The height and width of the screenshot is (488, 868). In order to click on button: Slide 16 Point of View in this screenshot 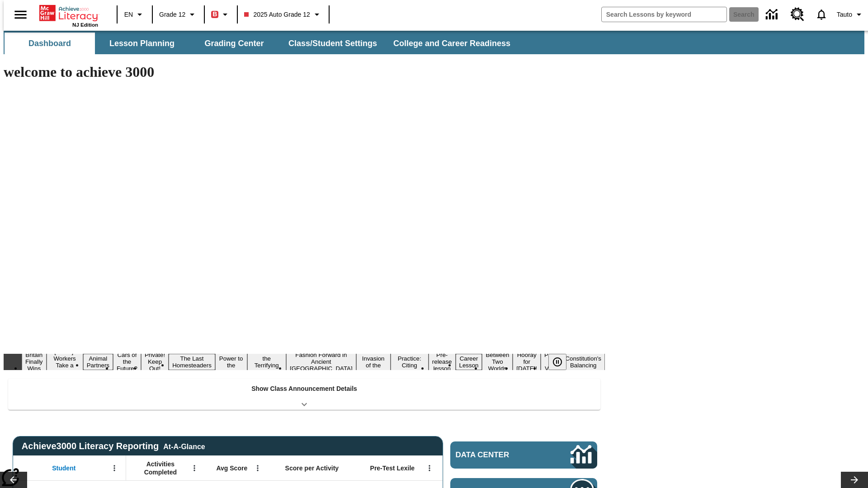, I will do `click(551, 362)`.